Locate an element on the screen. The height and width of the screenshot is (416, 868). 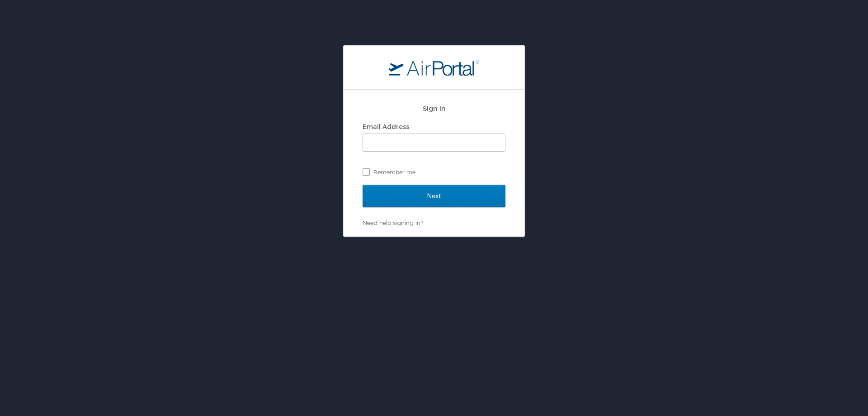
label: Remember me is located at coordinates (434, 172).